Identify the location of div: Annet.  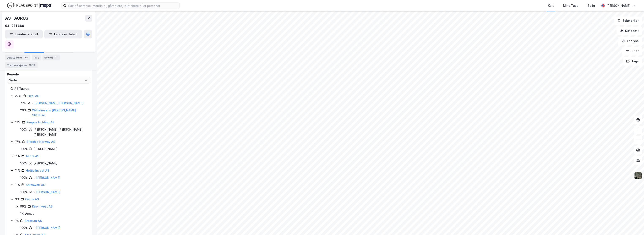
(29, 213).